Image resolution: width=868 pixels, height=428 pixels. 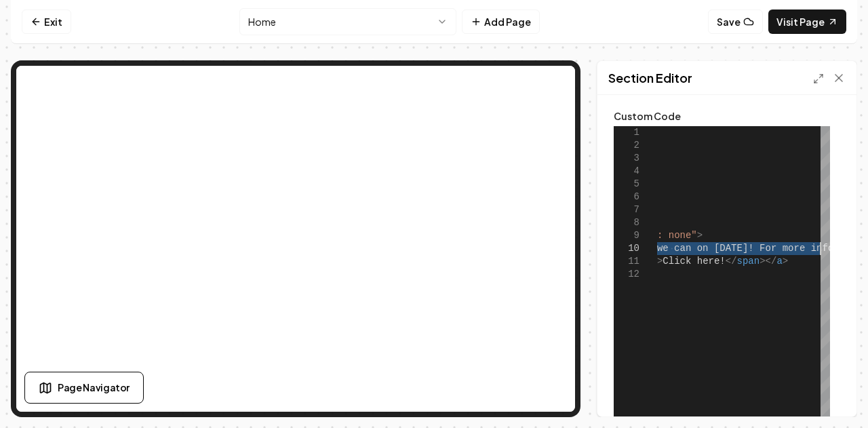 What do you see at coordinates (626, 235) in the screenshot?
I see `div: 9` at bounding box center [626, 235].